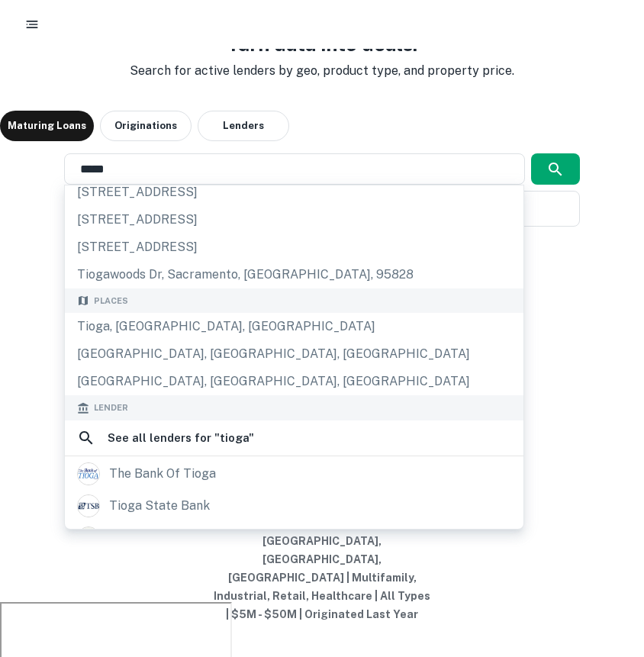 The image size is (644, 657). I want to click on div: Chat Widget, so click(606, 571).